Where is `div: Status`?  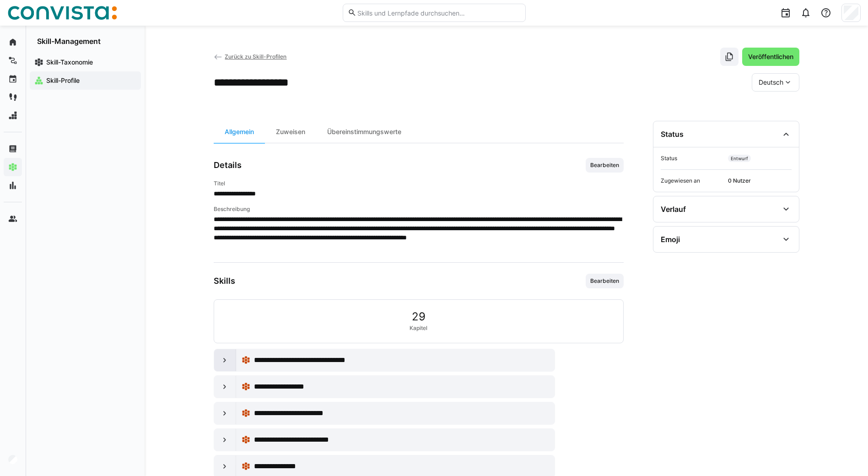
div: Status is located at coordinates (672, 134).